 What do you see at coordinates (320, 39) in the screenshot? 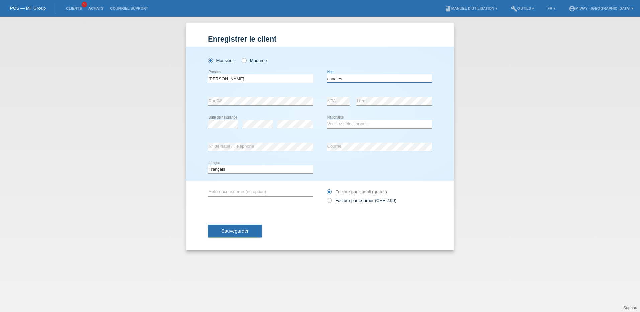
I see `h1: Enregistrer le client` at bounding box center [320, 39].